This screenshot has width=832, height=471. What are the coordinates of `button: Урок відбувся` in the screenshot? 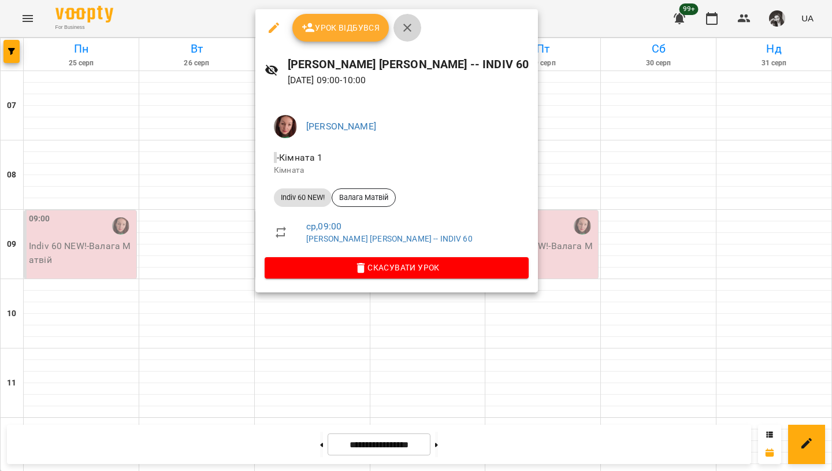 It's located at (341, 28).